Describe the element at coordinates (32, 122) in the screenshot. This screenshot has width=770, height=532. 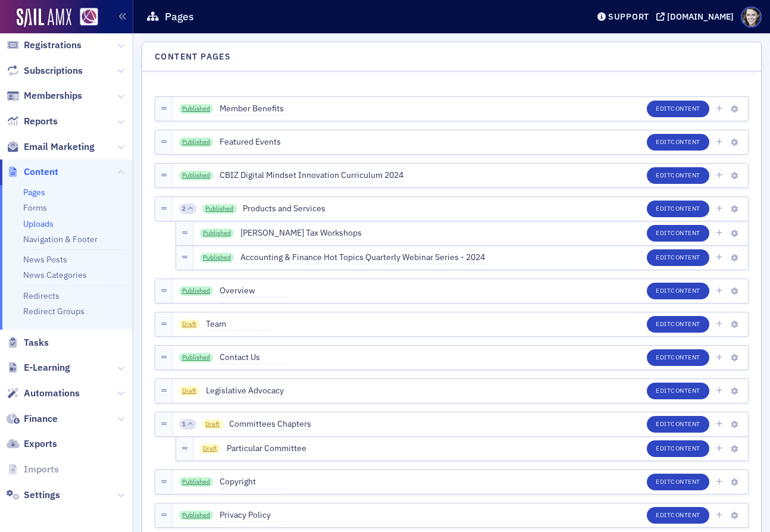
I see `a: Reports` at that location.